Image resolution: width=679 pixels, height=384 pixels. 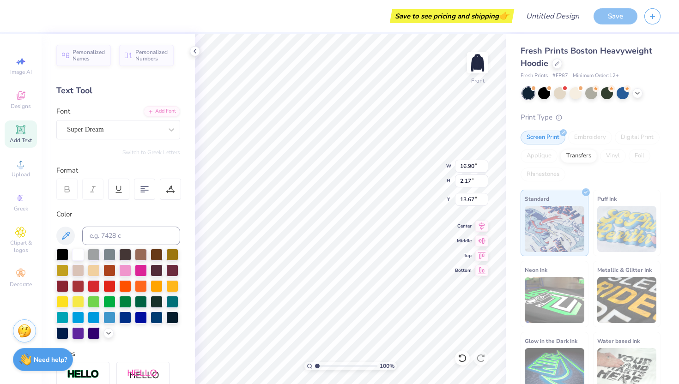 I want to click on span: Designs, so click(x=21, y=106).